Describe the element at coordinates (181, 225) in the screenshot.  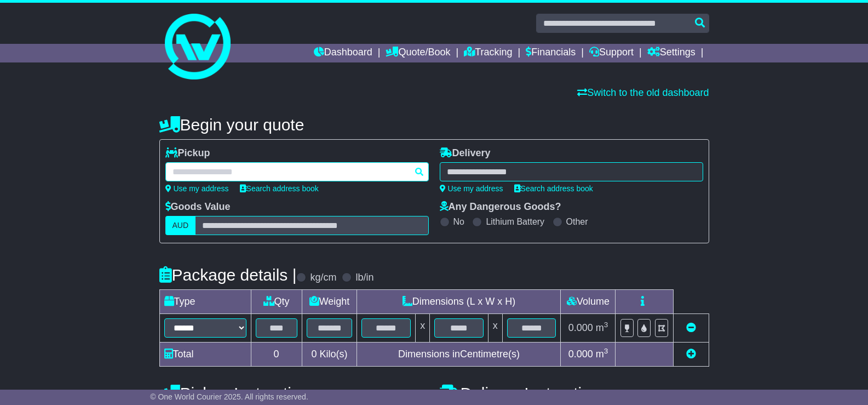
I see `label: AUD` at that location.